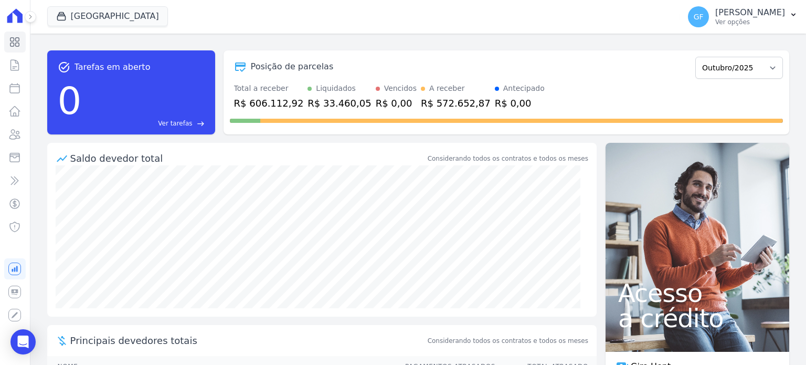  What do you see at coordinates (508, 158) in the screenshot?
I see `div: Considerando todos os contratos e todos os meses` at bounding box center [508, 158].